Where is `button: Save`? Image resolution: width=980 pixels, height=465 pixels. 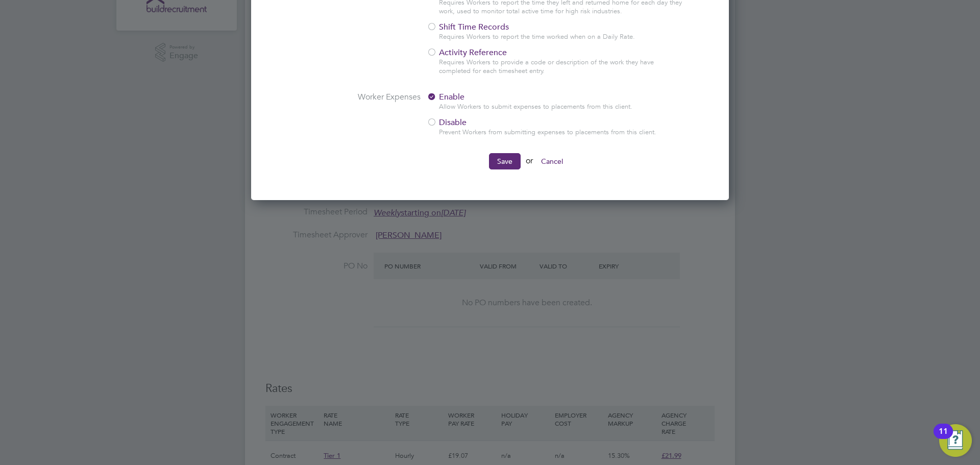
button: Save is located at coordinates (505, 161).